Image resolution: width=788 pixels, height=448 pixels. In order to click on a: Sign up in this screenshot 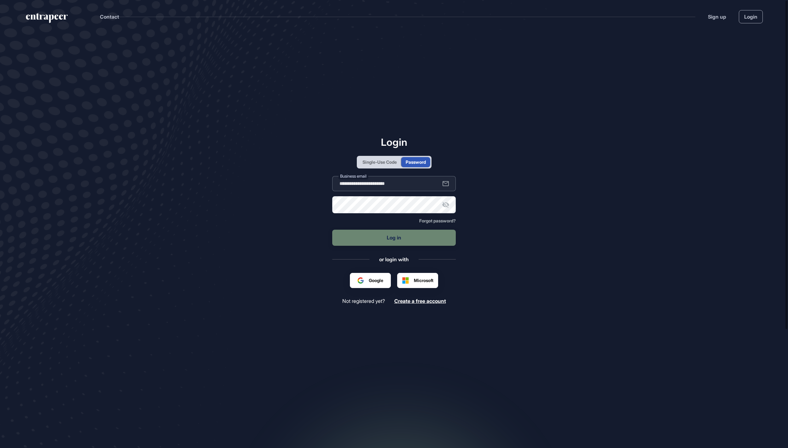, I will do `click(718, 17)`.